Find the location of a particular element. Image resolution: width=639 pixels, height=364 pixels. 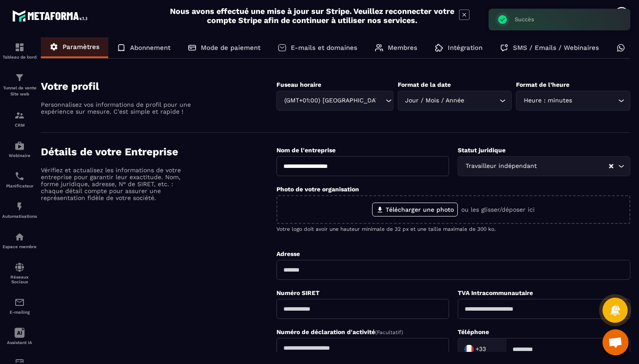

label: Photo de votre organisation is located at coordinates (318, 189).